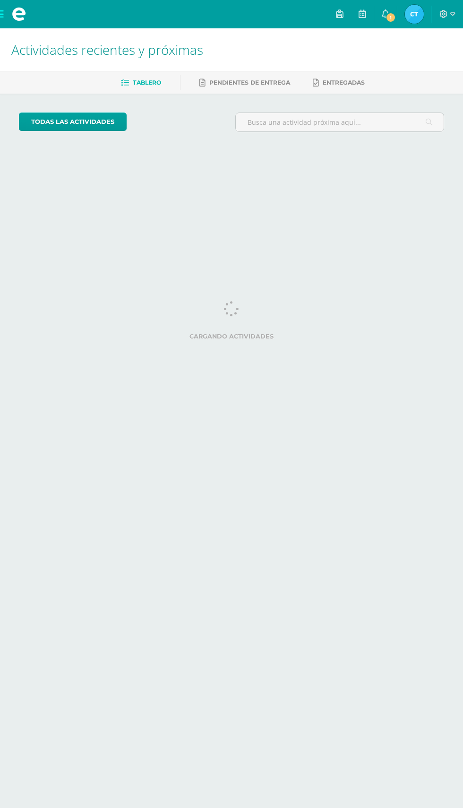 The height and width of the screenshot is (808, 463). What do you see at coordinates (147, 82) in the screenshot?
I see `span: Tablero` at bounding box center [147, 82].